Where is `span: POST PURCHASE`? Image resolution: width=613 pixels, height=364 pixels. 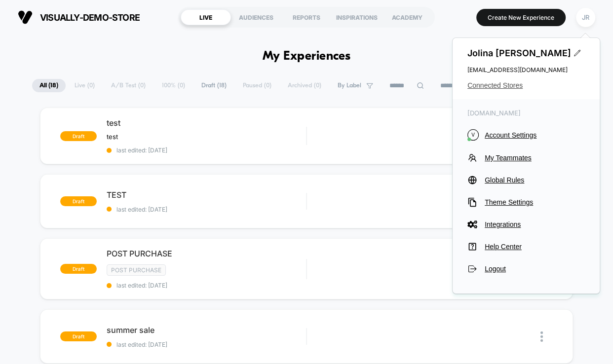
span: POST PURCHASE is located at coordinates (206, 253).